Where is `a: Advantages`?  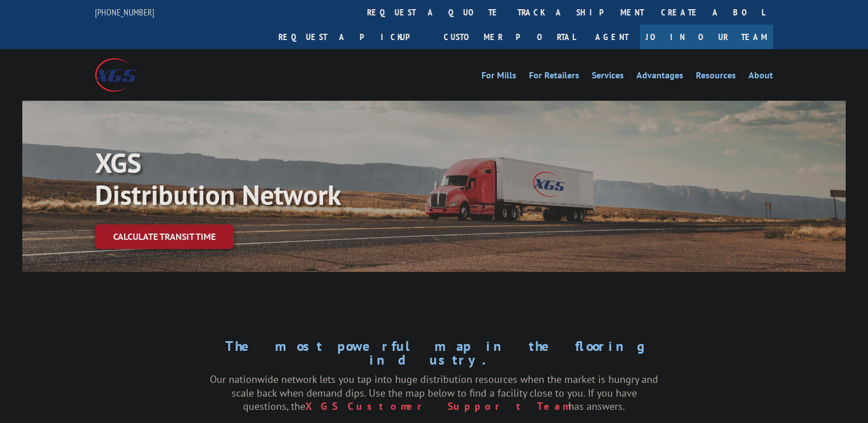
a: Advantages is located at coordinates (659, 78).